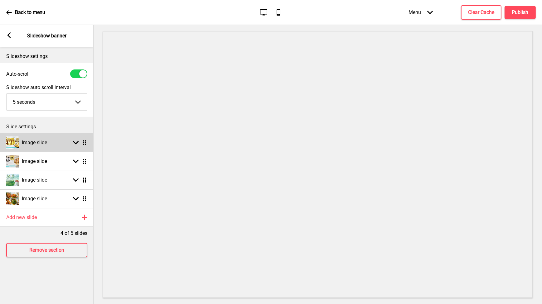 Image resolution: width=542 pixels, height=304 pixels. I want to click on h4: Remove section, so click(47, 250).